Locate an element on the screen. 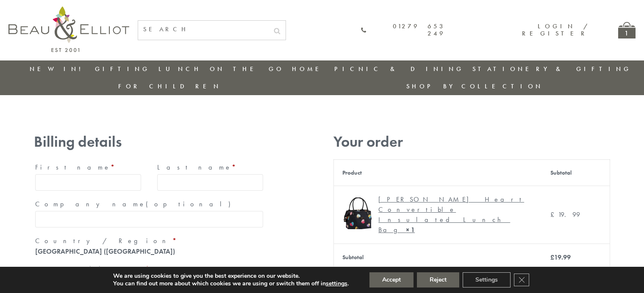  label: Street address is located at coordinates (149, 269).